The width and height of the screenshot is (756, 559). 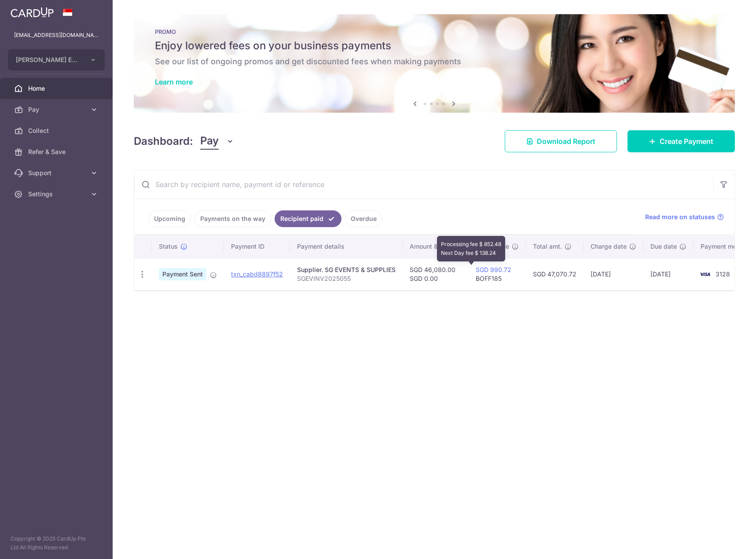 What do you see at coordinates (57, 152) in the screenshot?
I see `span: Refer & Save` at bounding box center [57, 152].